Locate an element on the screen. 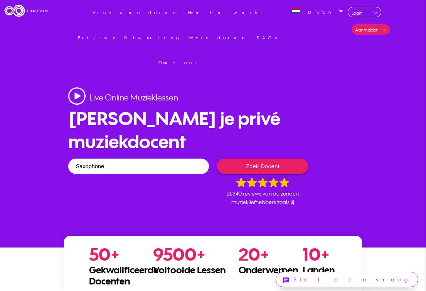 Image resolution: width=426 pixels, height=291 pixels. span: 50+ is located at coordinates (104, 254).